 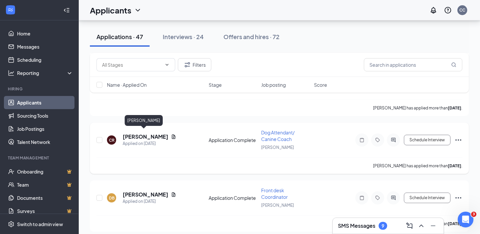 What do you see at coordinates (11, 73) in the screenshot?
I see `svg: Analysis` at bounding box center [11, 73].